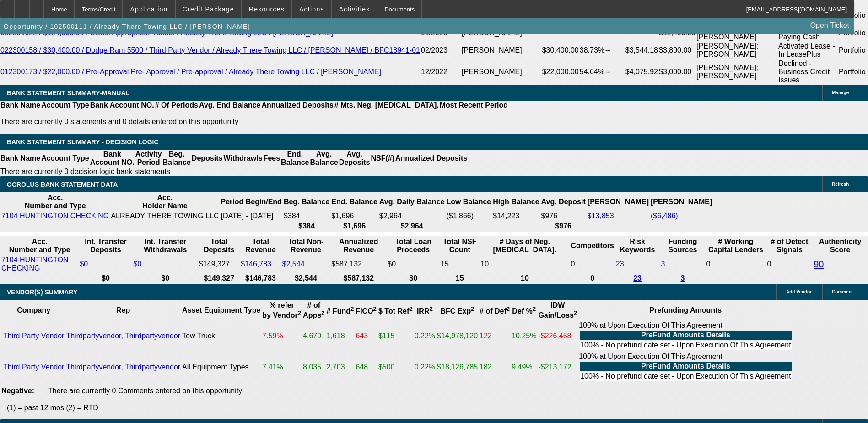 This screenshot has width=868, height=423. Describe the element at coordinates (306, 246) in the screenshot. I see `th: Total Non-Revenue` at that location.